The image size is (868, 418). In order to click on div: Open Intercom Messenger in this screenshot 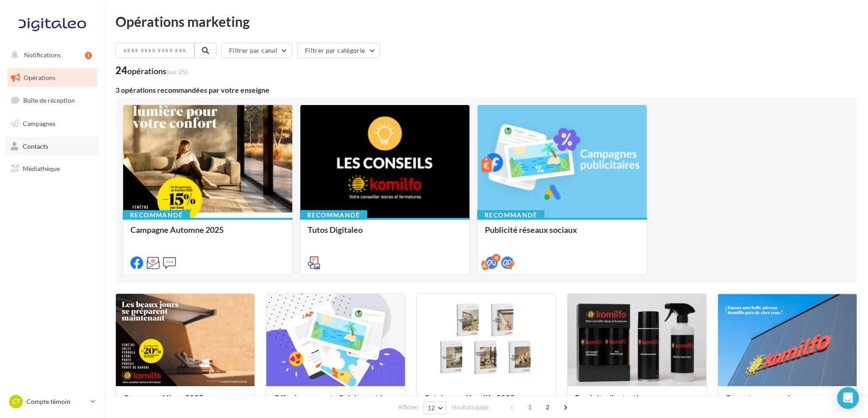, I will do `click(848, 398)`.